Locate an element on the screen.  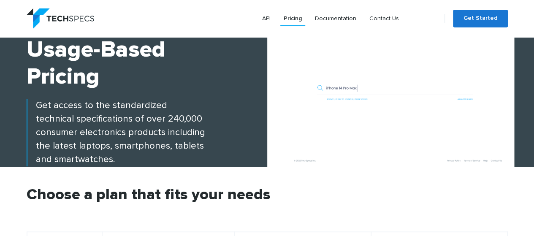
h1: Flexible Usage-based Pricing is located at coordinates (147, 50).